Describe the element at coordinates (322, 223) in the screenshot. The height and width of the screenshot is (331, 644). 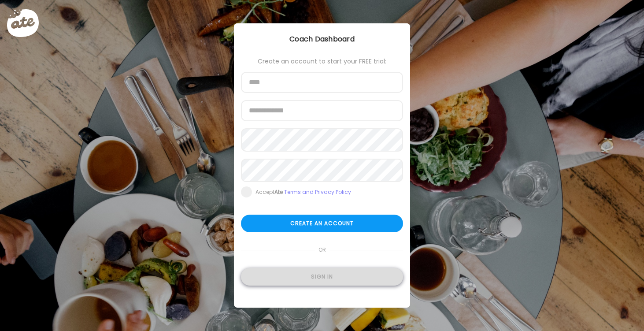
I see `div: Create an account` at that location.